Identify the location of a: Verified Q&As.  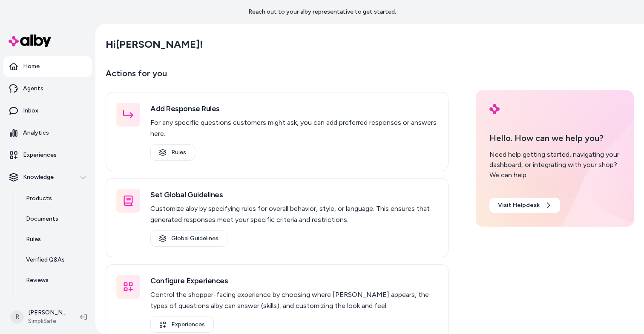
(55, 259).